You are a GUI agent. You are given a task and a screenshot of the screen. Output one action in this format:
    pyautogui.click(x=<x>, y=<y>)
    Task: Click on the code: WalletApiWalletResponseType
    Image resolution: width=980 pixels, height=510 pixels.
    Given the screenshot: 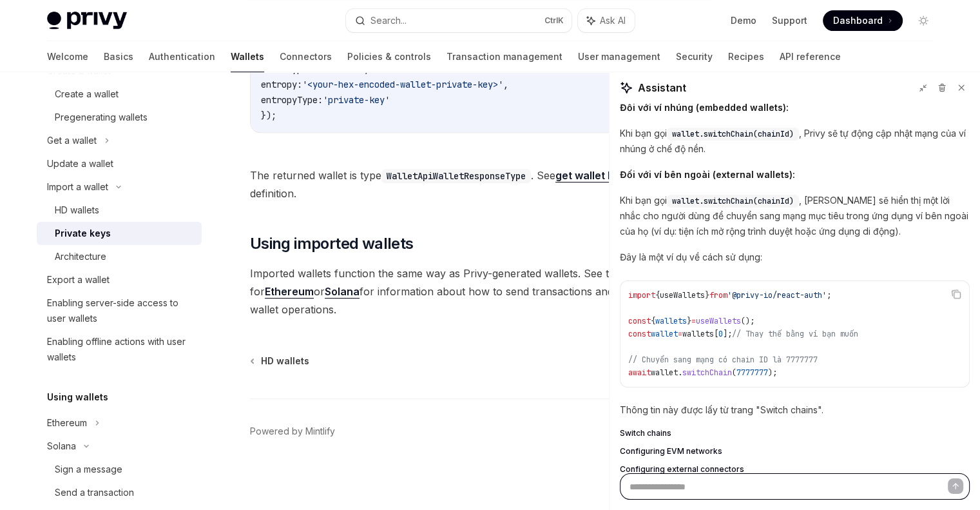 What is the action you would take?
    pyautogui.click(x=456, y=176)
    